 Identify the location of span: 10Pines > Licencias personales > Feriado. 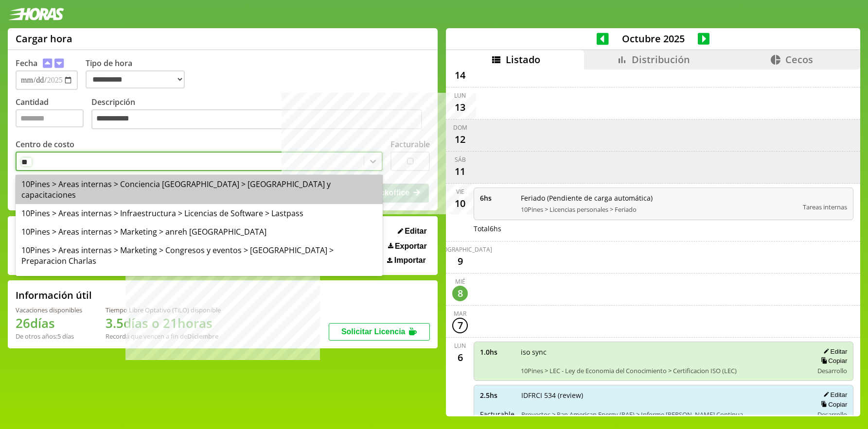
(659, 209).